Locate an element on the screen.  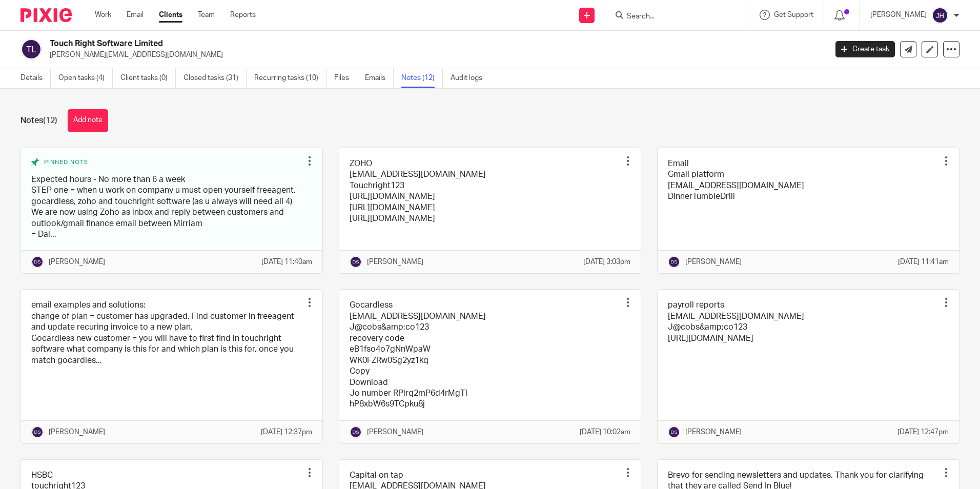
a: Closed tasks (31) is located at coordinates (215, 78).